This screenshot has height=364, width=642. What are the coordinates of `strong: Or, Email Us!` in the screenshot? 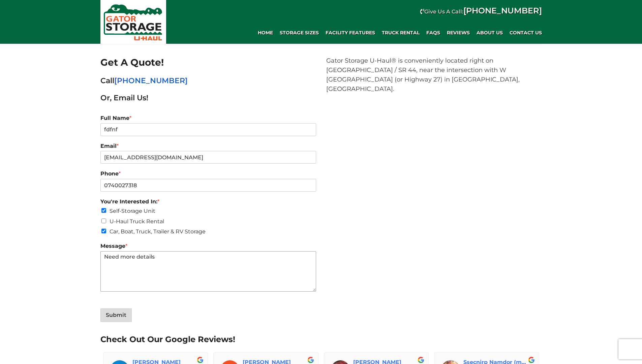 It's located at (124, 98).